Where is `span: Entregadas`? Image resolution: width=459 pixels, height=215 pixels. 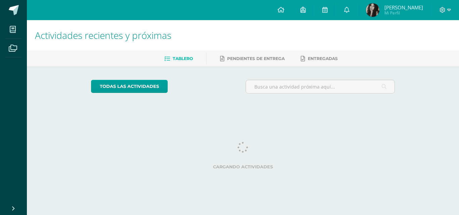
span: Entregadas is located at coordinates (323, 58).